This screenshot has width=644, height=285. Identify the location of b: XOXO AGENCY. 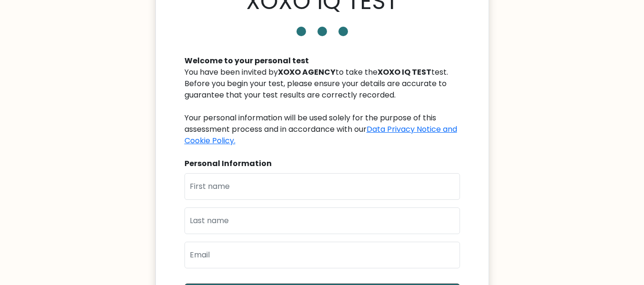
(307, 72).